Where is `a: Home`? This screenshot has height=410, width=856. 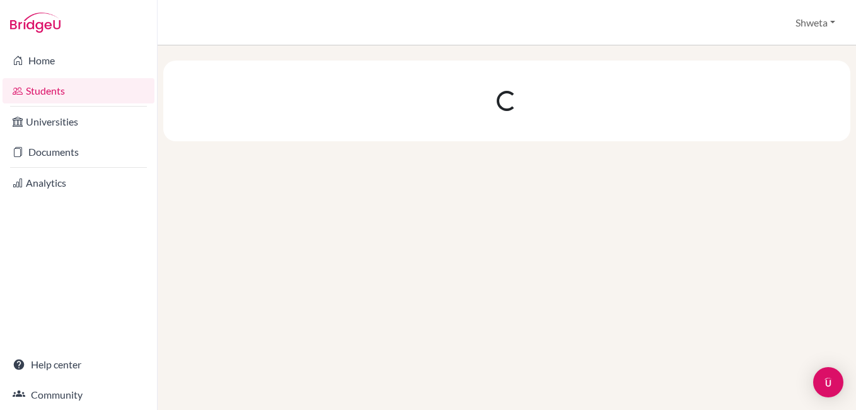
a: Home is located at coordinates (78, 60).